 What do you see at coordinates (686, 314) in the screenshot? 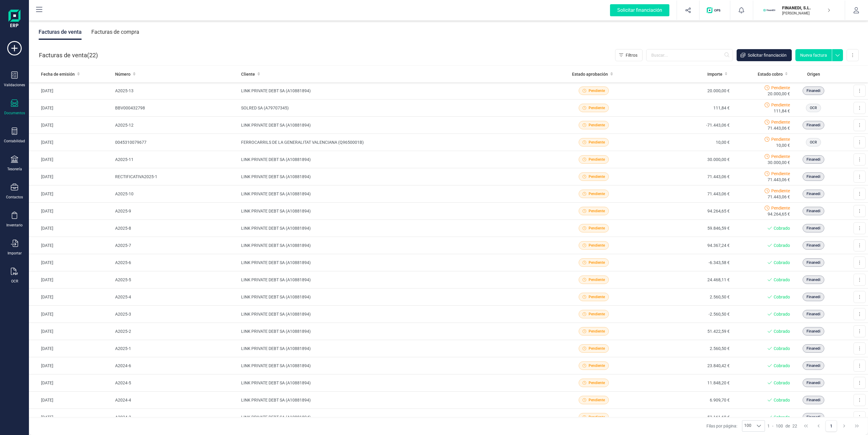
I see `td: -2.560,50 €` at bounding box center [686, 314].